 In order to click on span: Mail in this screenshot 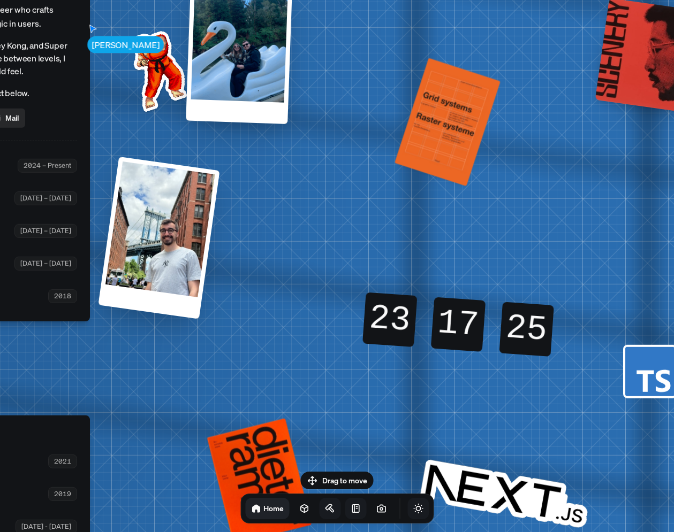, I will do `click(12, 118)`.